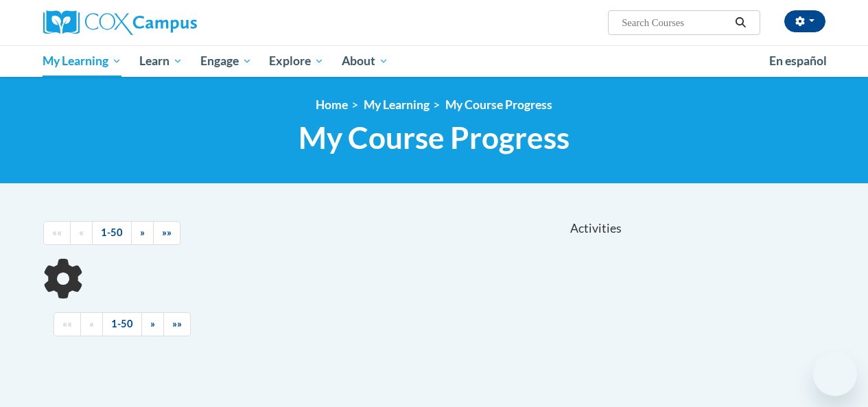 The width and height of the screenshot is (868, 407). I want to click on button: Search, so click(741, 23).